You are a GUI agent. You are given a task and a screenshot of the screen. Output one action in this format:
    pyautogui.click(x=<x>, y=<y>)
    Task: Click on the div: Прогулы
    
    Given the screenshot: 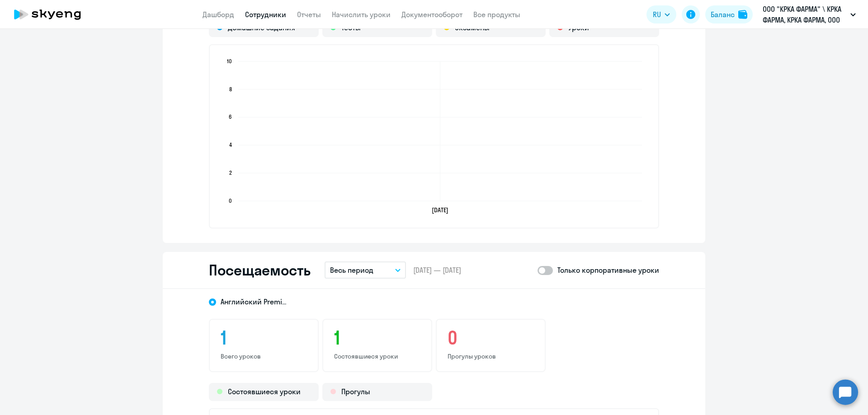 What is the action you would take?
    pyautogui.click(x=377, y=392)
    